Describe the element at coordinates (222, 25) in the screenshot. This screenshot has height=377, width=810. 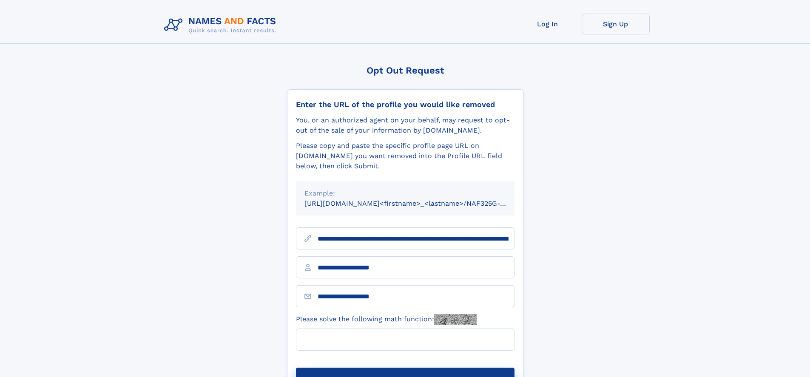
I see `img: Logo Names and Facts` at that location.